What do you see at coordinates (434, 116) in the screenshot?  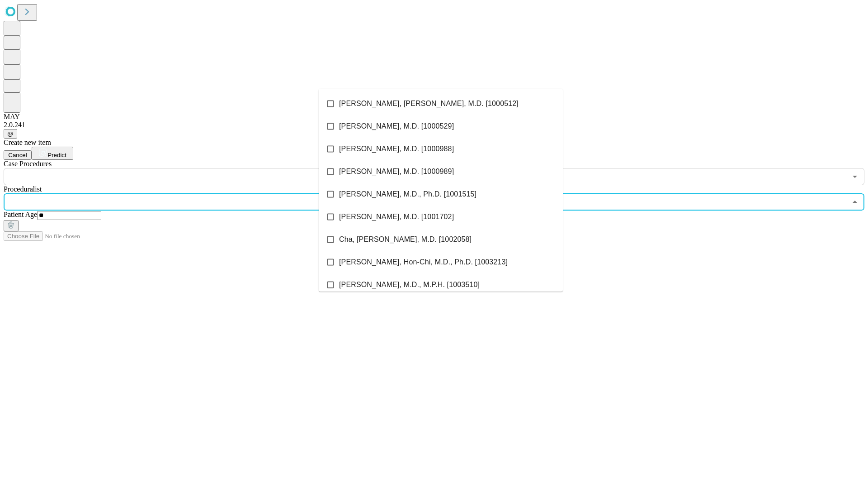 I see `div: MAY` at bounding box center [434, 116].